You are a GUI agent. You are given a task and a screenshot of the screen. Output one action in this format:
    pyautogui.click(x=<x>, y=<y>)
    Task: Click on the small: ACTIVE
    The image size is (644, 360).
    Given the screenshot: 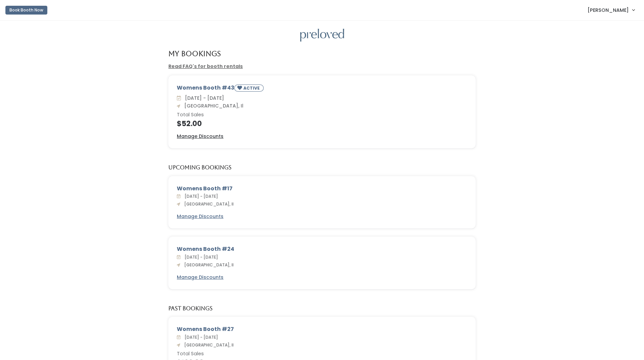 What is the action you would take?
    pyautogui.click(x=252, y=88)
    